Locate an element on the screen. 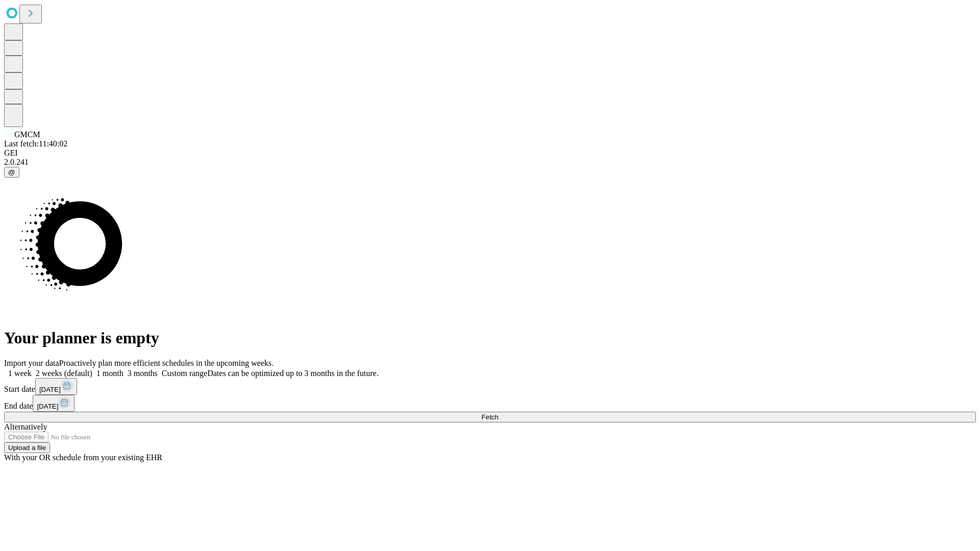 Image resolution: width=980 pixels, height=551 pixels. span: 1 week is located at coordinates (20, 373).